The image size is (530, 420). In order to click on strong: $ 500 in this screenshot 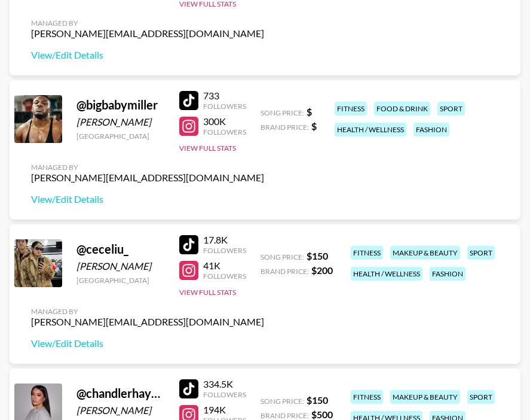, I will do `click(323, 414)`.